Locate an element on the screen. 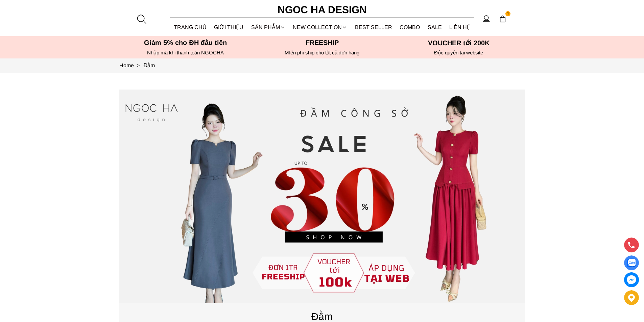 The image size is (644, 322). a: messenger is located at coordinates (631, 280).